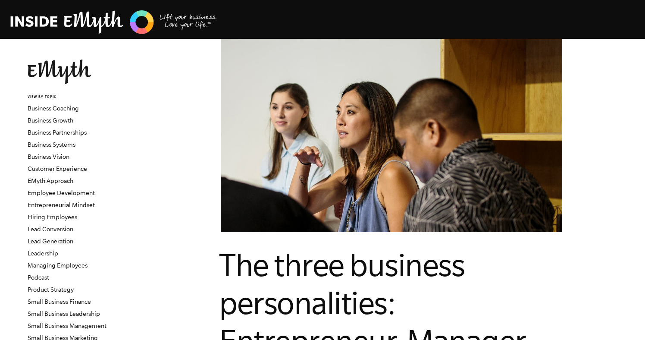 The image size is (645, 340). Describe the element at coordinates (61, 205) in the screenshot. I see `a: Entrepreneurial Mindset` at that location.